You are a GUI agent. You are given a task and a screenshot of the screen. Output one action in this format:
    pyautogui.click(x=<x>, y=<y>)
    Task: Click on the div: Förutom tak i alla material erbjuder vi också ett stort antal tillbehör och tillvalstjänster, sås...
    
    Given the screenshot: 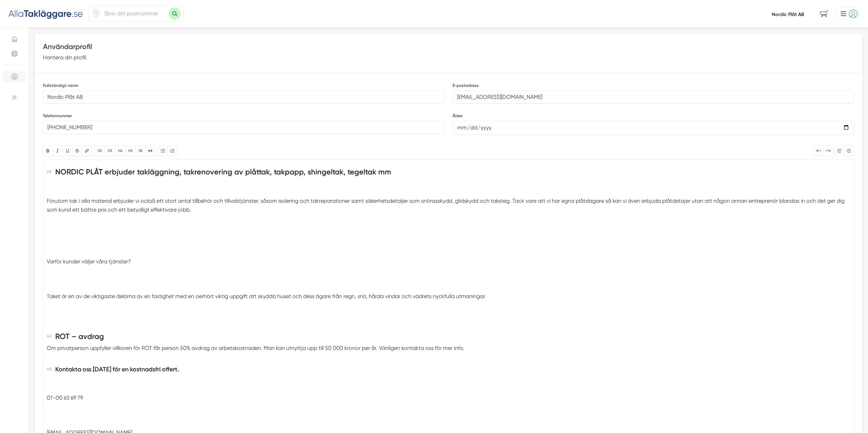 What is the action you would take?
    pyautogui.click(x=448, y=210)
    